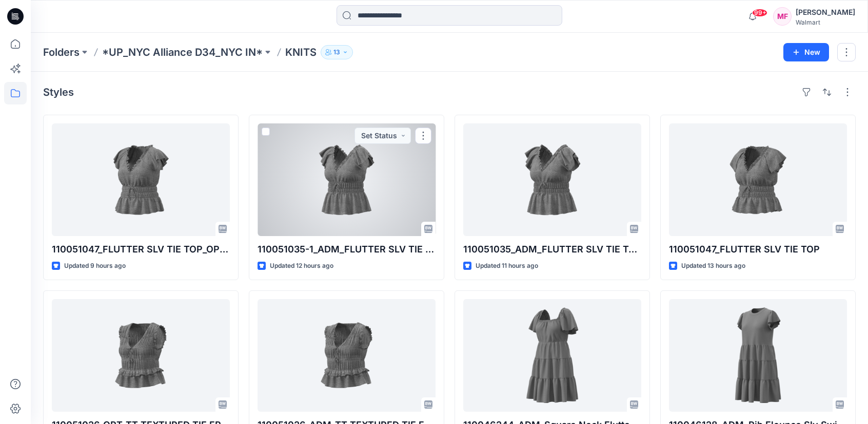 The width and height of the screenshot is (868, 424). Describe the element at coordinates (95, 266) in the screenshot. I see `p: Updated 9 hours ago` at that location.